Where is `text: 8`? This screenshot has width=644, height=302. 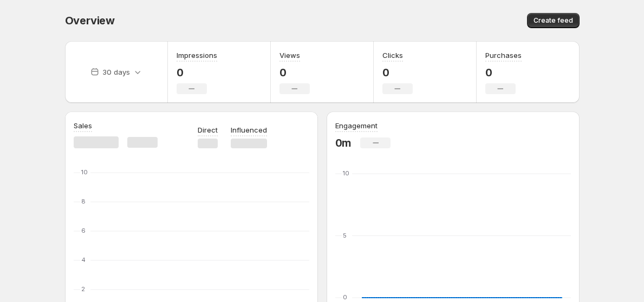 text: 8 is located at coordinates (83, 201).